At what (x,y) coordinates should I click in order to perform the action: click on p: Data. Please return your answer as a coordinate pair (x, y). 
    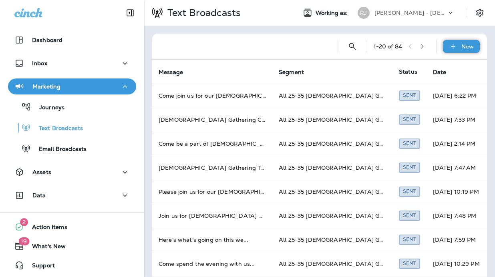
    Looking at the image, I should click on (39, 195).